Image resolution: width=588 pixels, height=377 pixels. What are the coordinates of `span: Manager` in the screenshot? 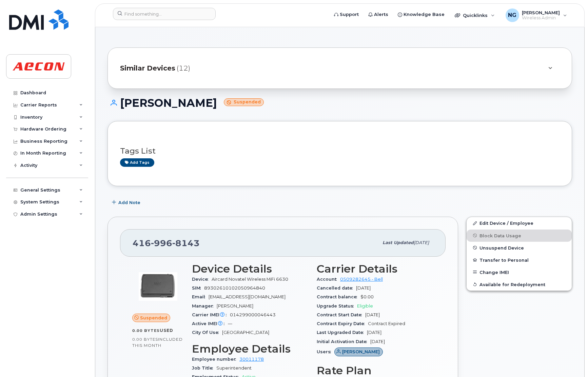 It's located at (204, 306).